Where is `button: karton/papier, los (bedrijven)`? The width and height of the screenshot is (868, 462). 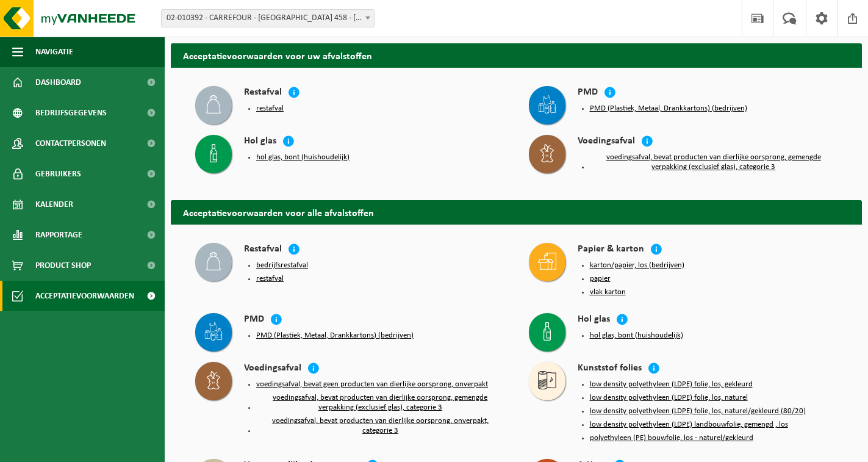 button: karton/papier, los (bedrijven) is located at coordinates (637, 266).